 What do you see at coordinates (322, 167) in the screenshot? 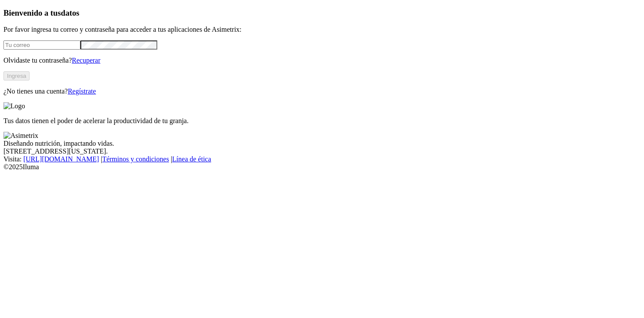
I see `div: © 2025 Iluma` at bounding box center [322, 167].